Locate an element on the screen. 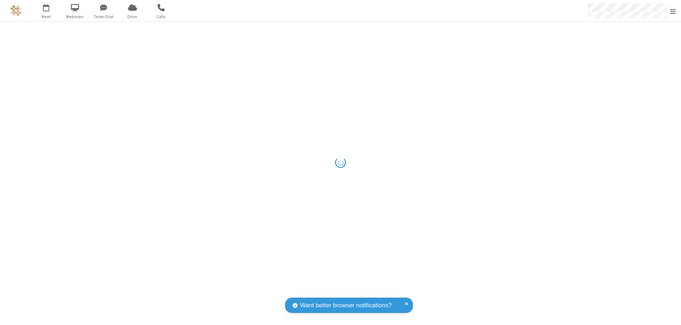 The image size is (681, 325). span: Drive is located at coordinates (132, 17).